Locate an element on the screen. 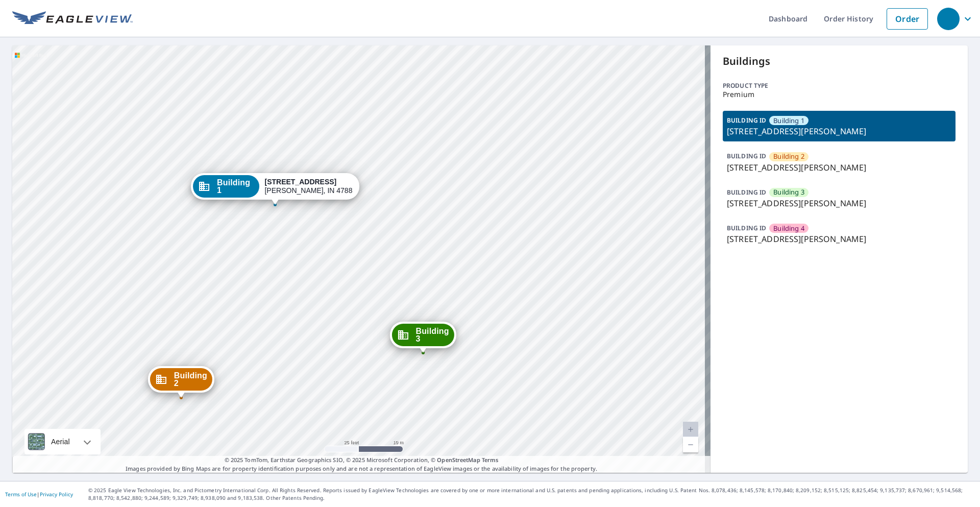 This screenshot has width=980, height=507. p: Premium is located at coordinates (839, 95).